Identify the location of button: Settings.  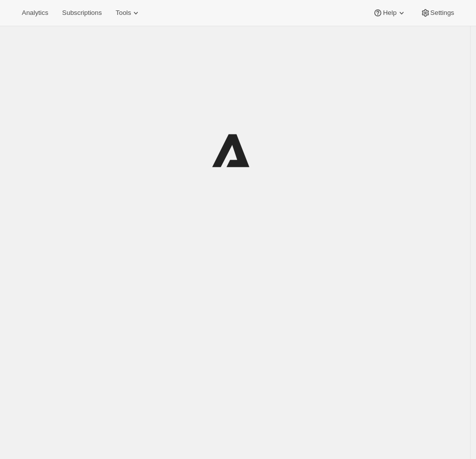
(437, 13).